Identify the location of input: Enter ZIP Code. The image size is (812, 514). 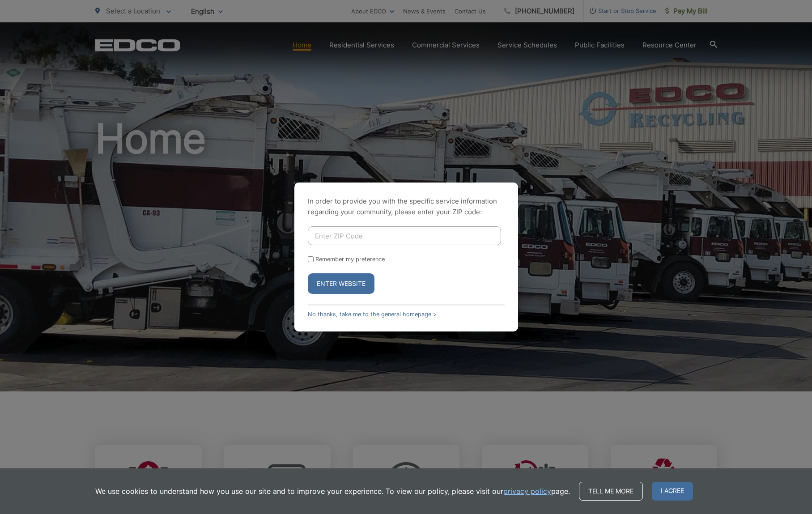
(404, 236).